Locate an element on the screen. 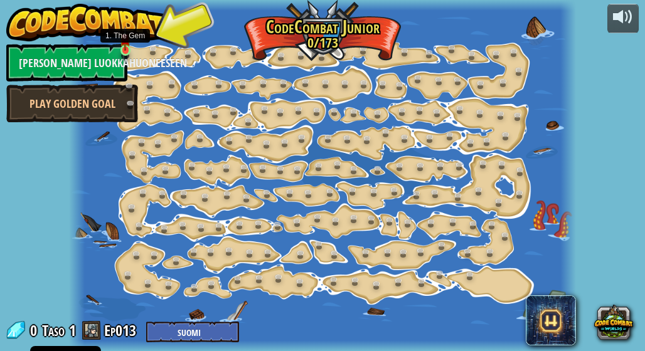 The image size is (645, 351). img: level-banner-unstarted.png is located at coordinates (125, 39).